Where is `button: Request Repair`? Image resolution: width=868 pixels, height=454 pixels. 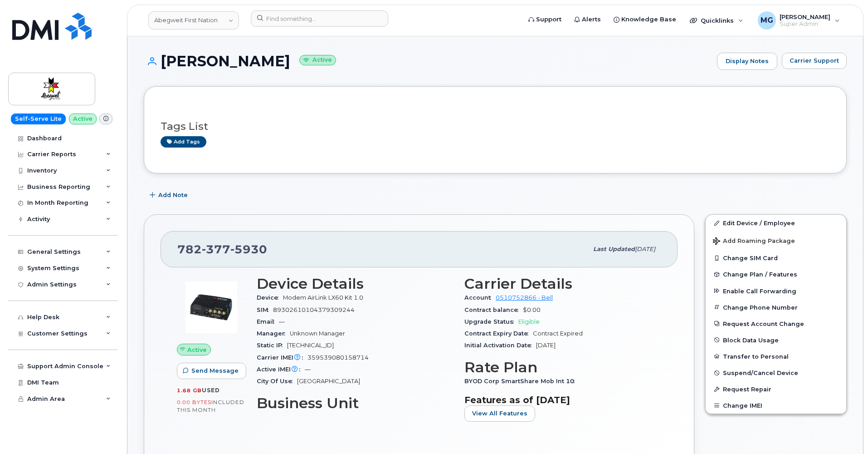 button: Request Repair is located at coordinates (776, 389).